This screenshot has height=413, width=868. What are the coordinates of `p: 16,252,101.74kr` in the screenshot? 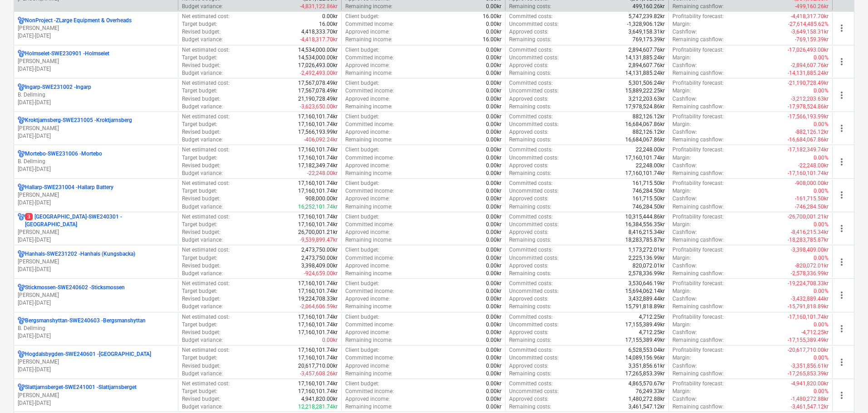 It's located at (318, 206).